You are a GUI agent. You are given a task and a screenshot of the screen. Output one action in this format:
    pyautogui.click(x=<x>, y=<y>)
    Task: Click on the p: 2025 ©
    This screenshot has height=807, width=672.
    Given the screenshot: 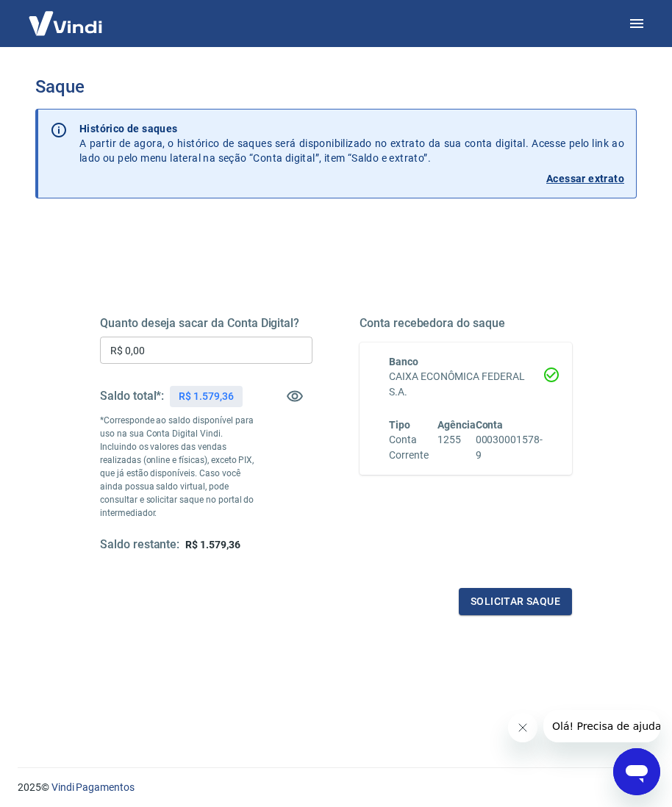 What is the action you would take?
    pyautogui.click(x=336, y=787)
    